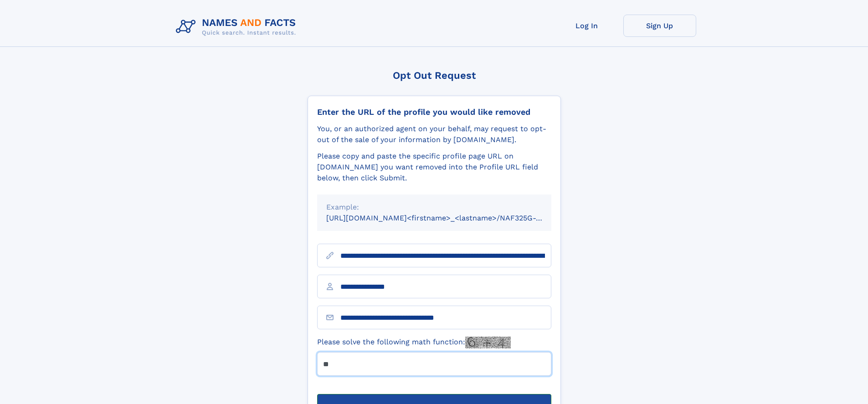  Describe the element at coordinates (413, 343) in the screenshot. I see `label: Please solve the following math function:` at that location.